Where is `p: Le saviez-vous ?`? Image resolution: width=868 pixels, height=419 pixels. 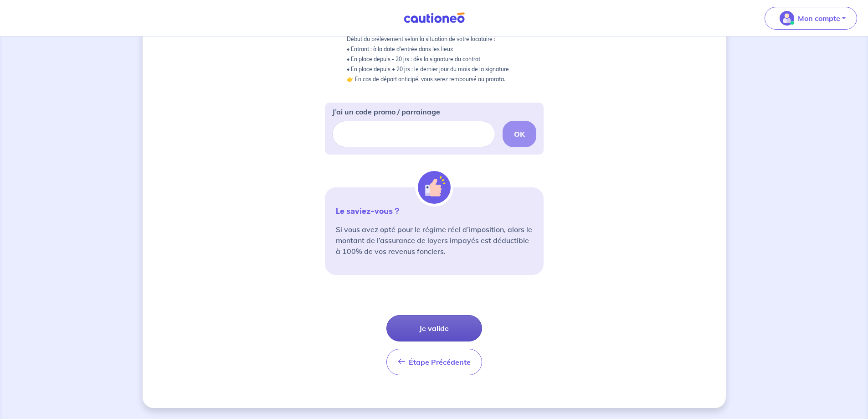
p: Le saviez-vous ? is located at coordinates (434, 211).